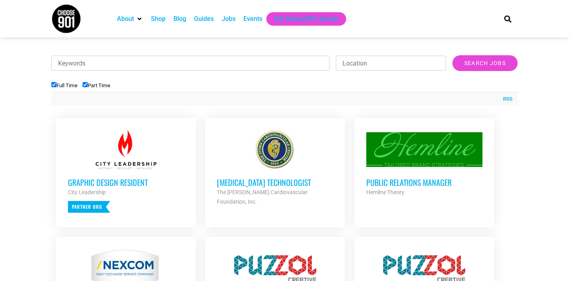 This screenshot has height=281, width=569. I want to click on div: Guides, so click(204, 19).